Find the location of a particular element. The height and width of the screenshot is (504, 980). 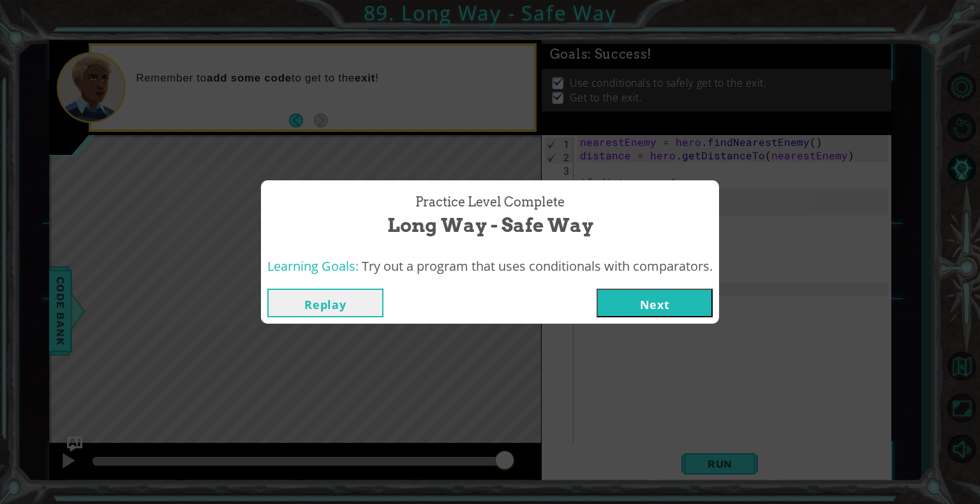

span: Try out a program that uses conditionals with comparators. is located at coordinates (537, 266).